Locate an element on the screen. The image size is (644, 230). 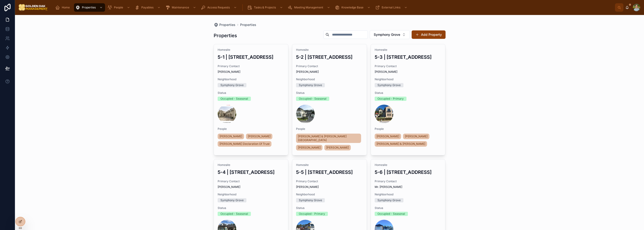
a: Add Property is located at coordinates (428, 34).